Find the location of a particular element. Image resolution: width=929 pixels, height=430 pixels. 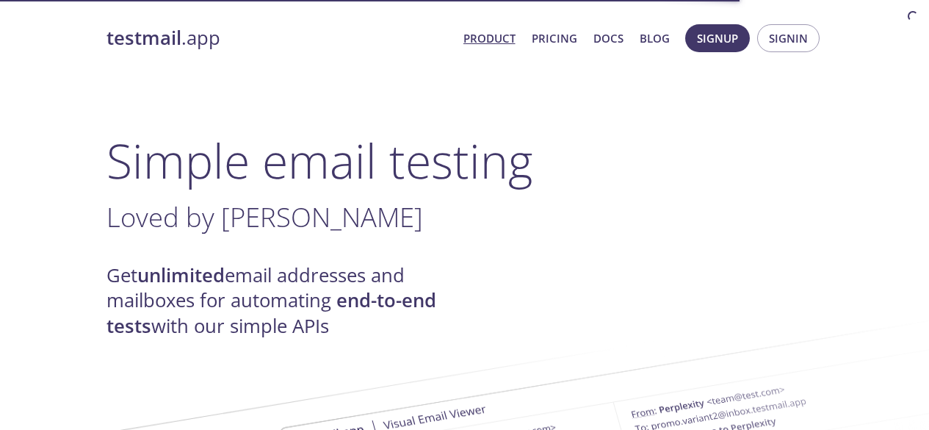

a: testmail.app is located at coordinates (279, 38).